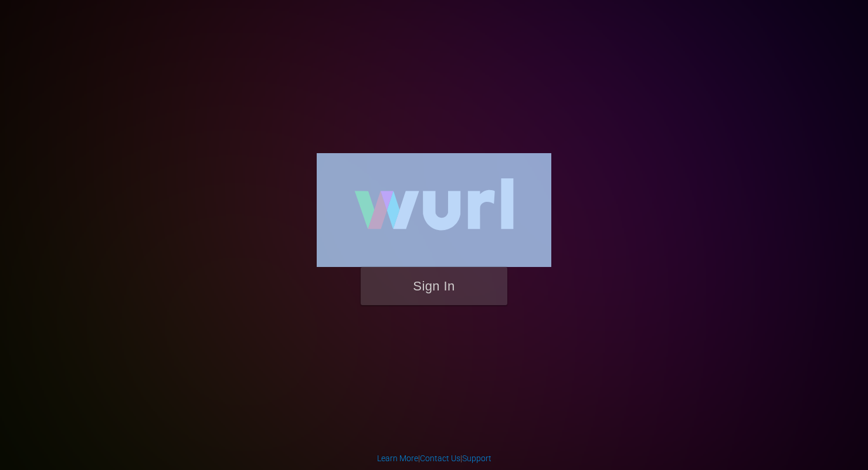 The height and width of the screenshot is (470, 868). Describe the element at coordinates (398, 458) in the screenshot. I see `a: Learn More` at that location.